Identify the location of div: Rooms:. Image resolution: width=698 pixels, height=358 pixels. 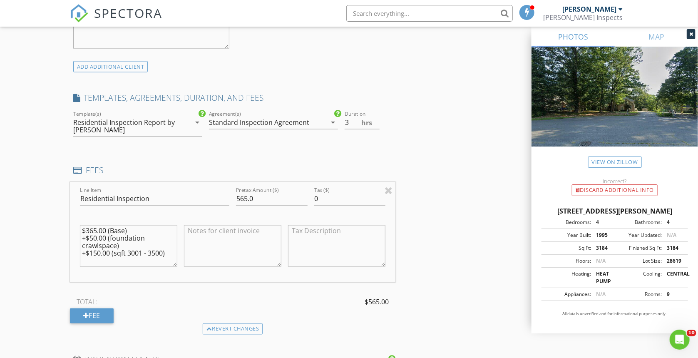
(638, 294).